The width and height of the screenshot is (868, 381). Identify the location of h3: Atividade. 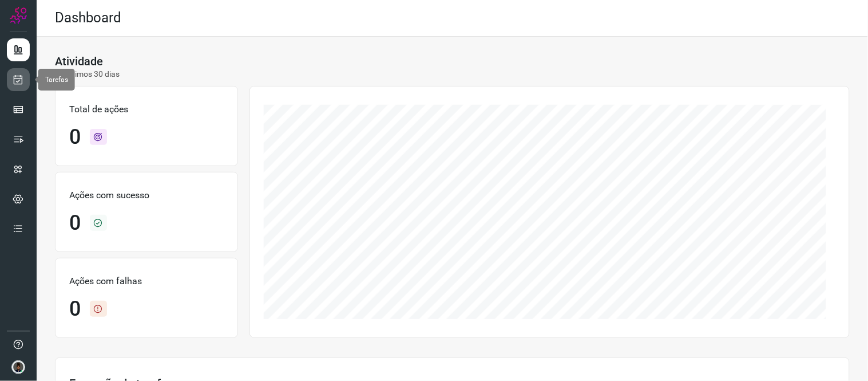
(79, 62).